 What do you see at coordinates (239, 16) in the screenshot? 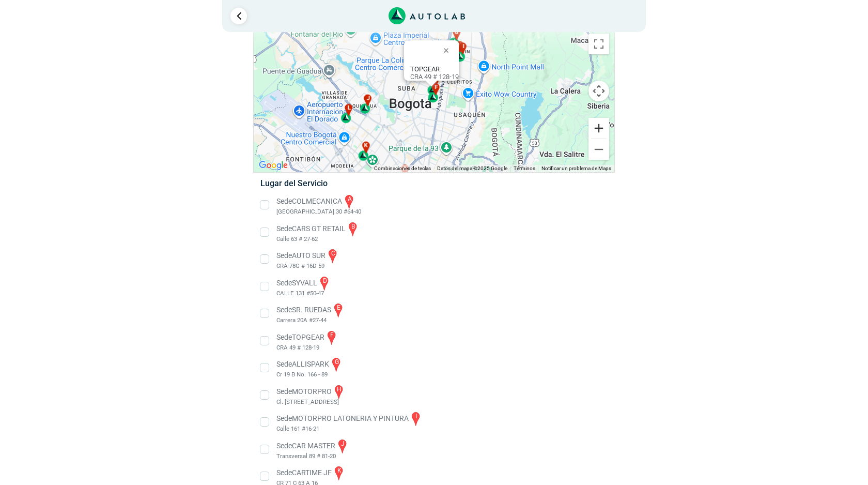
I see `a: Ir al paso anterior` at bounding box center [239, 16].